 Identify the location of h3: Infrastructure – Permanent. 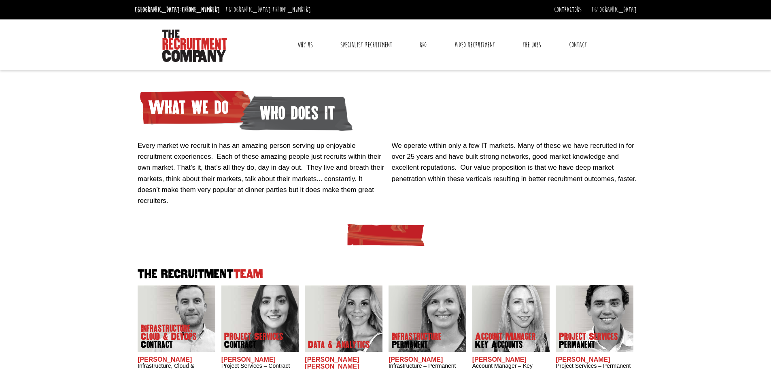
(427, 365).